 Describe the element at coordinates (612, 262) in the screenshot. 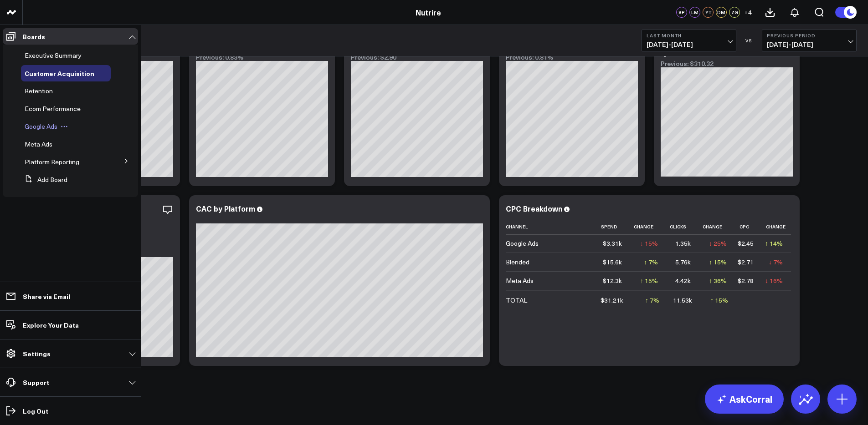

I see `div: $15.6k` at that location.